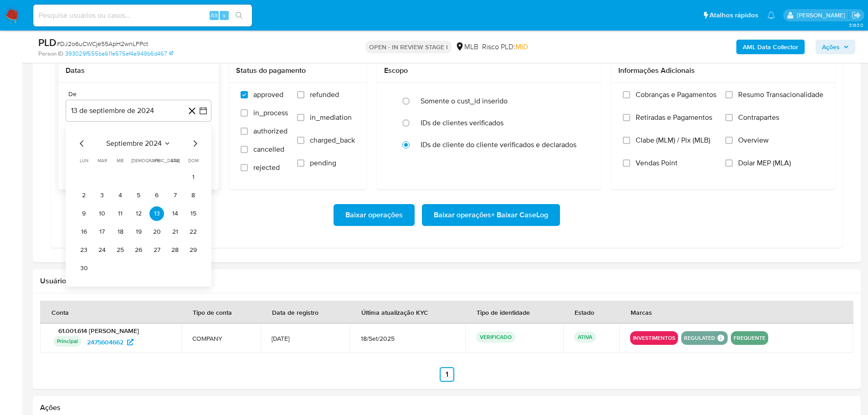  What do you see at coordinates (856, 25) in the screenshot?
I see `span: 3.163.0` at bounding box center [856, 25].